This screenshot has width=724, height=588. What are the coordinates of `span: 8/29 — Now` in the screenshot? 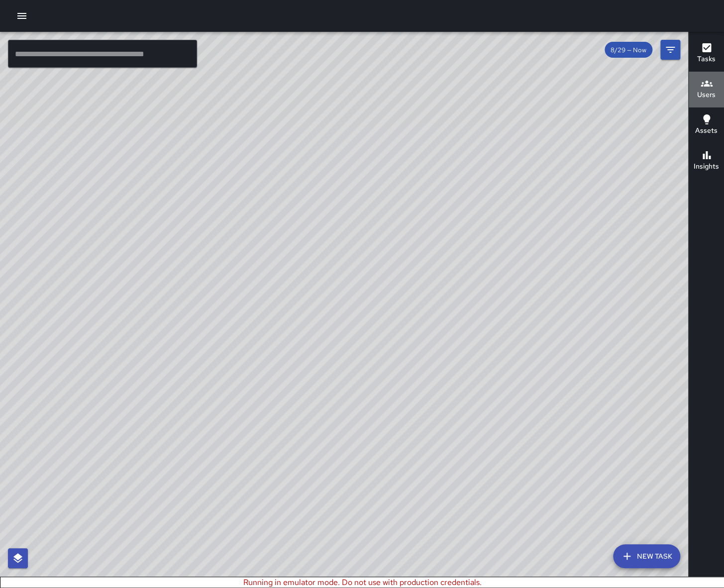 It's located at (628, 49).